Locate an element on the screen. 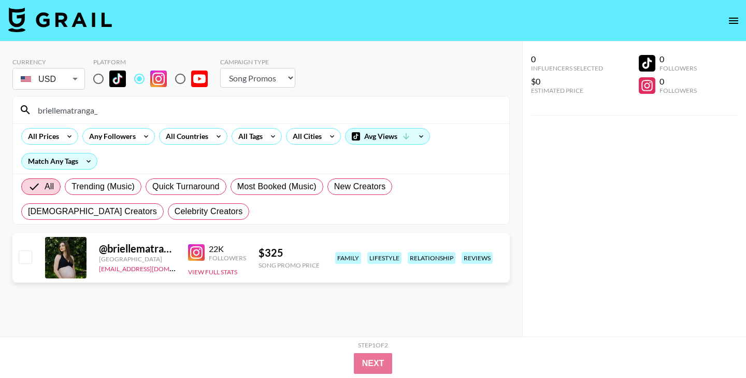  img: Grail Talent is located at coordinates (60, 20).